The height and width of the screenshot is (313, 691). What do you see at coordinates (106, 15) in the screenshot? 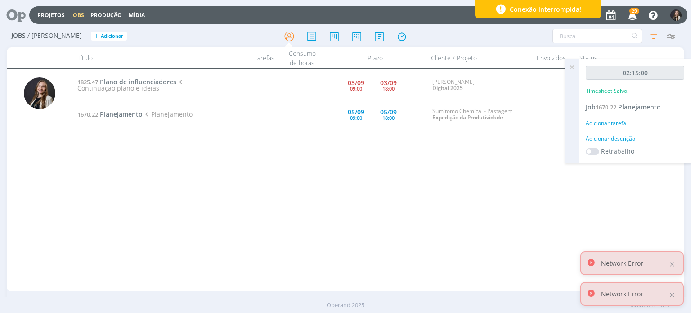
I see `button: Produção` at bounding box center [106, 15].